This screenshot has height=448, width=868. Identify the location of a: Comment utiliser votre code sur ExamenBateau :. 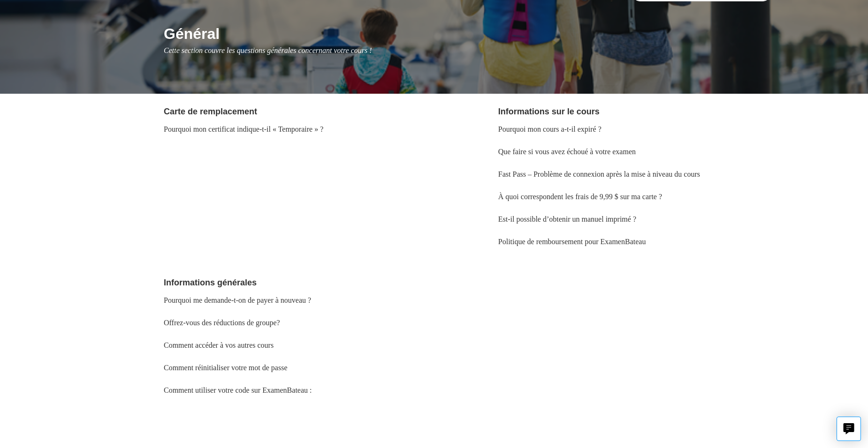
(237, 390).